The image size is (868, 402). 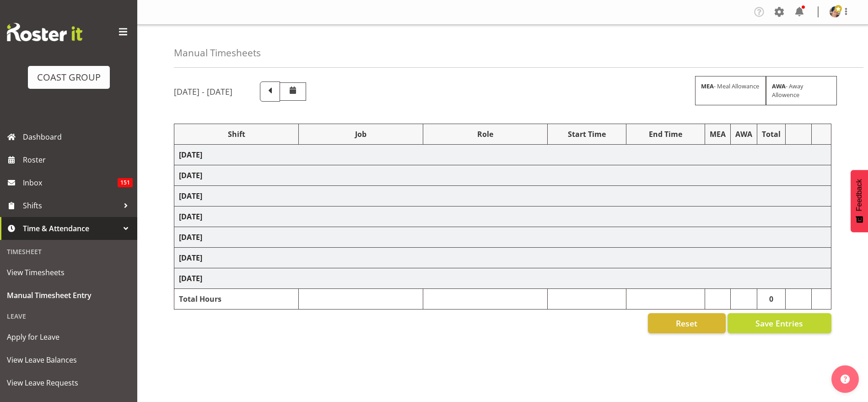 What do you see at coordinates (69, 360) in the screenshot?
I see `span: View Leave Balances` at bounding box center [69, 360].